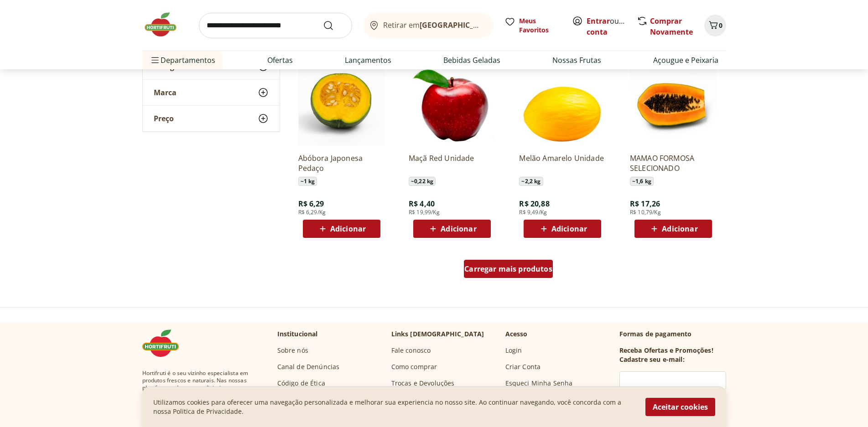  Describe the element at coordinates (163, 118) in the screenshot. I see `span: Preço` at that location.